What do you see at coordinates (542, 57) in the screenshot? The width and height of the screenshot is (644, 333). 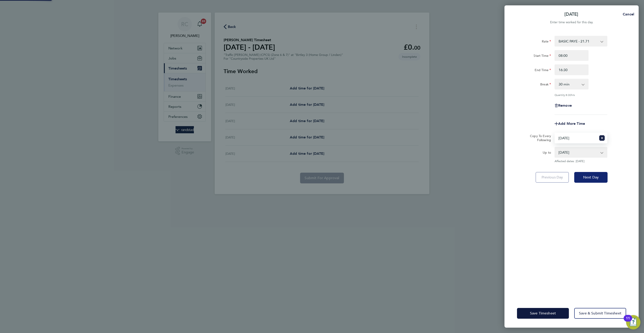 I see `label: Start Time` at bounding box center [542, 57].